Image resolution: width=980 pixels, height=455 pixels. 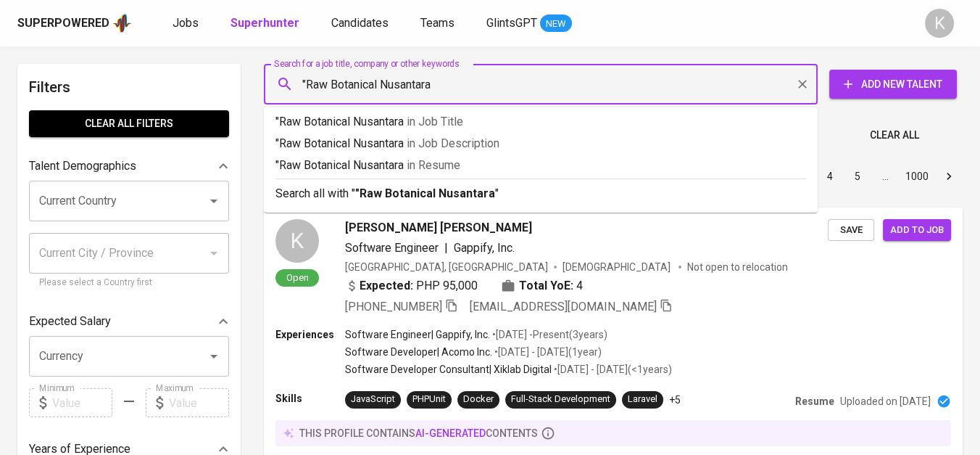 What do you see at coordinates (894, 135) in the screenshot?
I see `button: Clear All` at bounding box center [894, 135].